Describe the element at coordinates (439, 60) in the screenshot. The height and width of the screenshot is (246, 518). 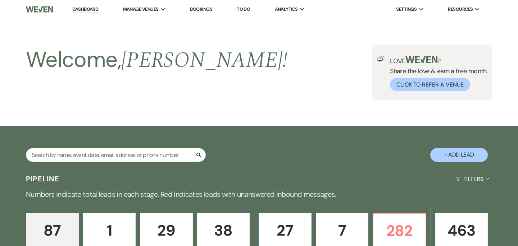
I see `p: Love ?` at that location.